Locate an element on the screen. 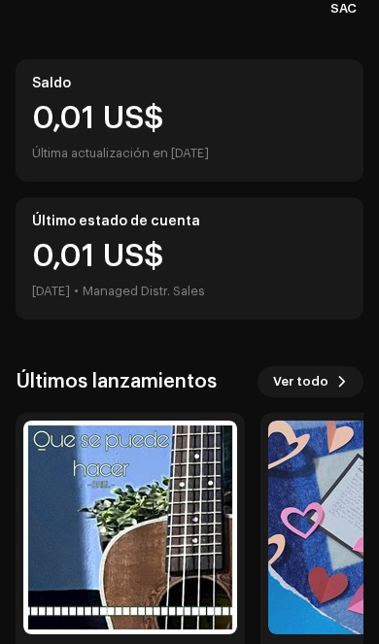 This screenshot has height=644, width=379. div: Saldo is located at coordinates (189, 83).